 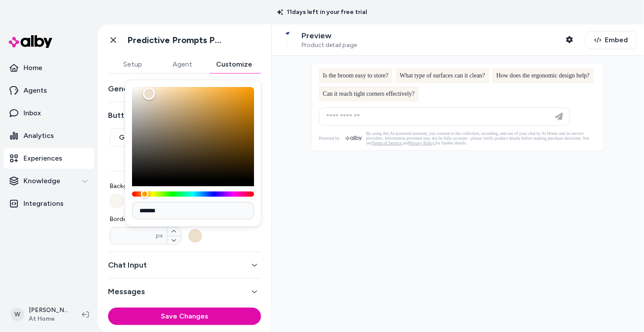 What do you see at coordinates (329, 36) in the screenshot?
I see `p: Preview` at bounding box center [329, 36].